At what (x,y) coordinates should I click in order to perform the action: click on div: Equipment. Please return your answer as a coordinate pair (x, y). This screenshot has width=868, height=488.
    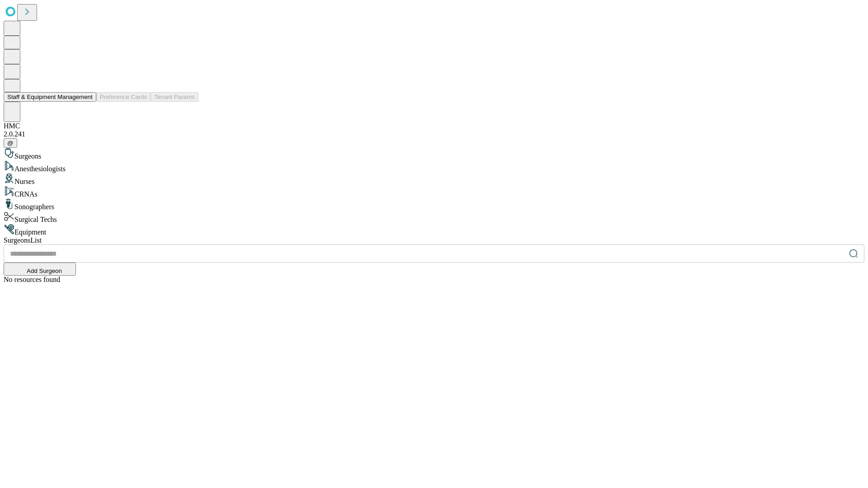
    Looking at the image, I should click on (434, 230).